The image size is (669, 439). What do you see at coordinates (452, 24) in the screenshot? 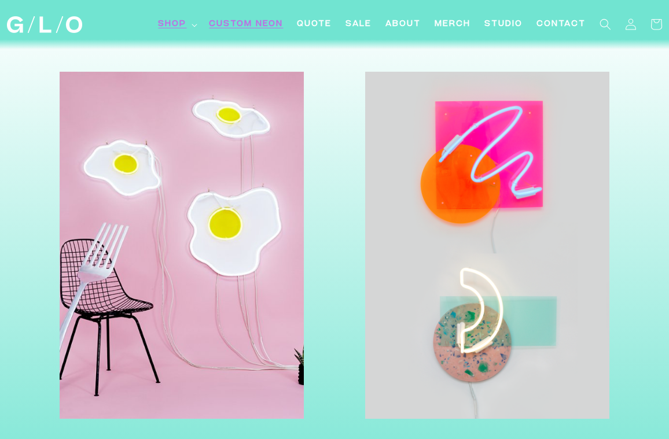
I see `span: Merch` at bounding box center [452, 24].